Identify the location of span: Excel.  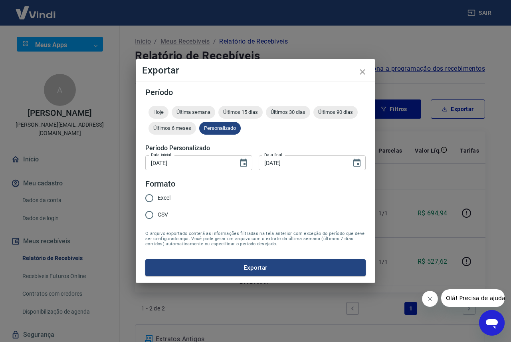
(164, 198).